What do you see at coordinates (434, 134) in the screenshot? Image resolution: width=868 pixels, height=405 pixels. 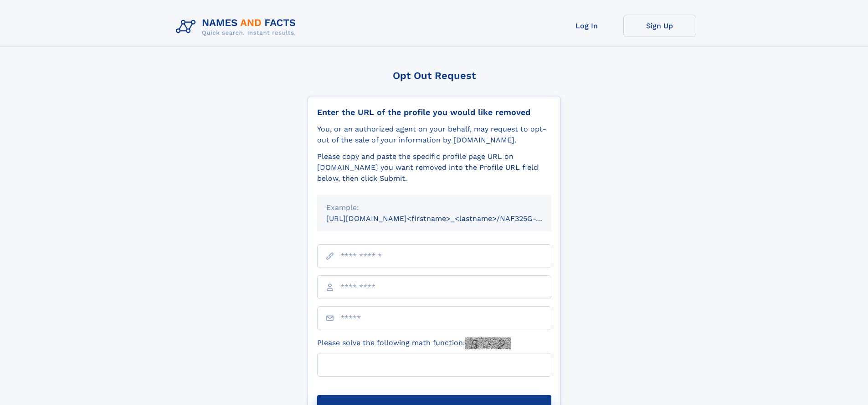 I see `div: You, or an authorized agent on your behalf, may request to opt-out of the sale of your informatio...` at bounding box center [434, 134].